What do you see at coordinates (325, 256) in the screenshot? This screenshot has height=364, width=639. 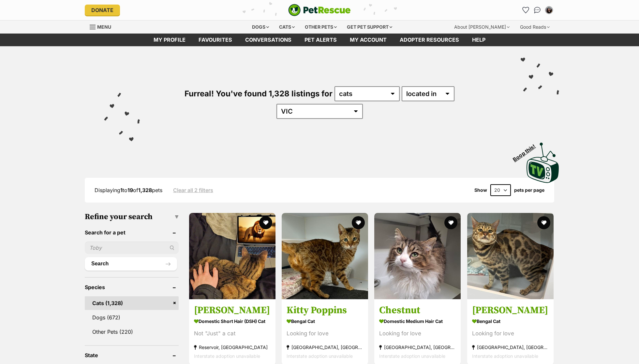 I see `img: Kitty Poppins - Bengal Cat` at bounding box center [325, 256].